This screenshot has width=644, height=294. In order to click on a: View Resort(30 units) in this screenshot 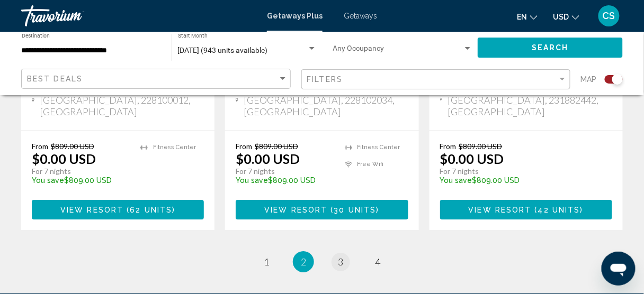, I will do `click(322, 210)`.